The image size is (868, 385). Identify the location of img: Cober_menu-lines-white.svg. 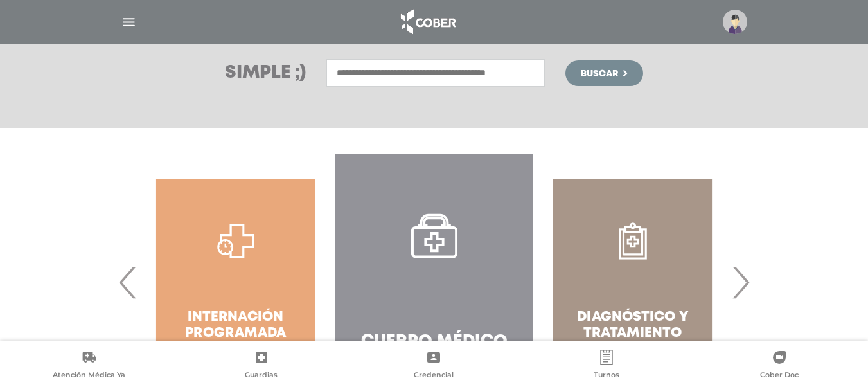
(128, 22).